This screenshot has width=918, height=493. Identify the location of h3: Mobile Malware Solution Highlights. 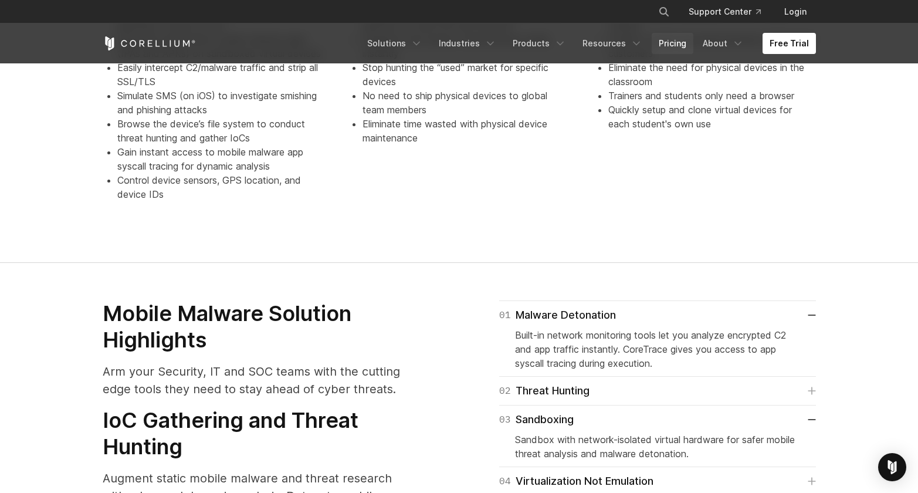
(253, 327).